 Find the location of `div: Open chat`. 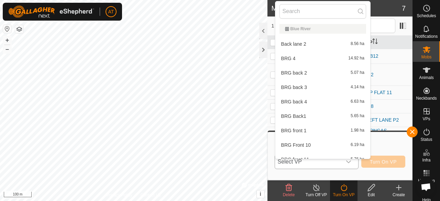

div: Open chat is located at coordinates (425, 187).